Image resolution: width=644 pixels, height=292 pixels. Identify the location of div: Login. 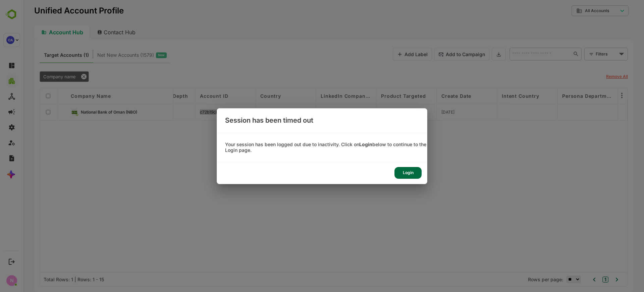
(408, 172).